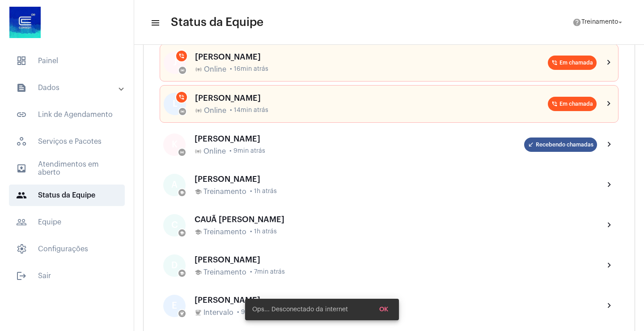  I want to click on span: Intervalo, so click(218, 312).